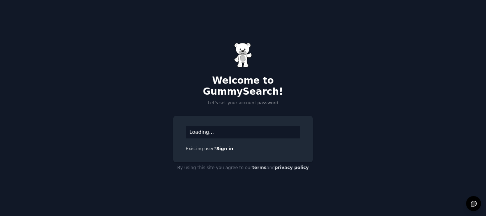  What do you see at coordinates (243, 132) in the screenshot?
I see `div: Loading...` at bounding box center [243, 132].